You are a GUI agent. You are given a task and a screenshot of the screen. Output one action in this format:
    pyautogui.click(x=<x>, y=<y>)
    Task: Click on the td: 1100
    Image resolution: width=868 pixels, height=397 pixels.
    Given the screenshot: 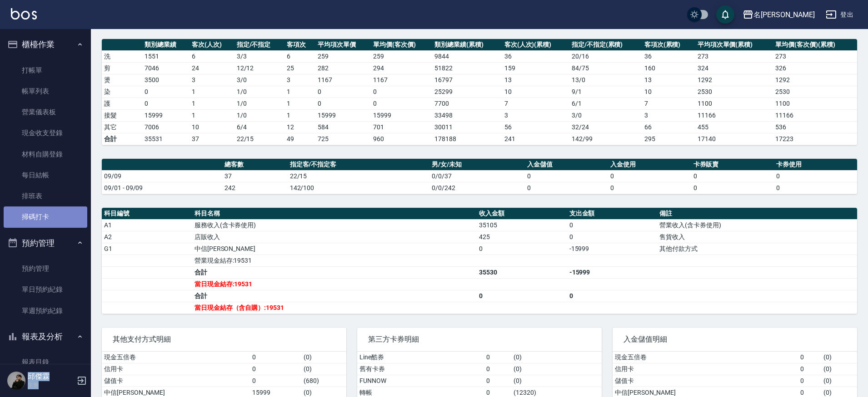 What is the action you would take?
    pyautogui.click(x=815, y=103)
    